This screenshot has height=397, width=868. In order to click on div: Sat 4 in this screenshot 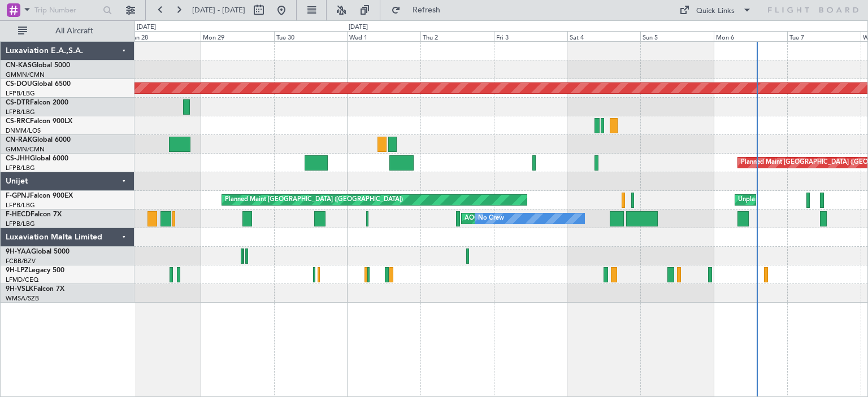, I will do `click(604, 36)`.